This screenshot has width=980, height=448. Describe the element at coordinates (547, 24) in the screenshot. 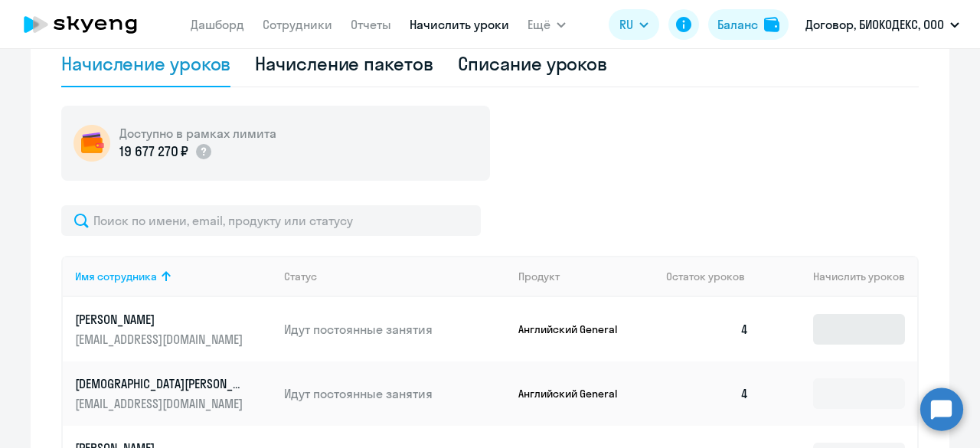

I see `button: Ещё` at that location.